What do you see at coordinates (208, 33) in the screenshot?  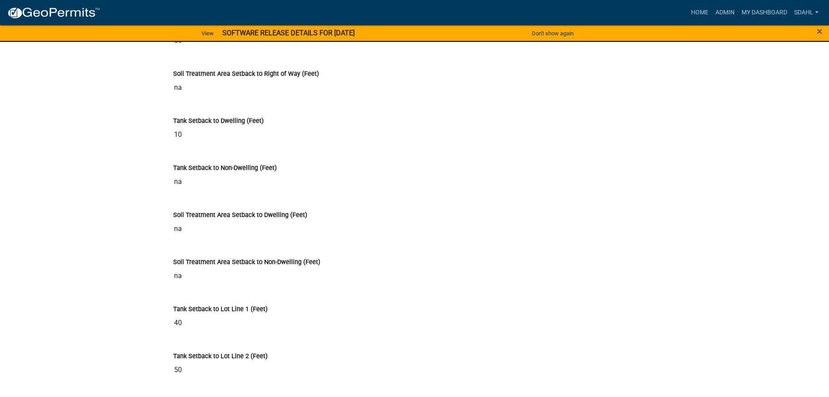 I see `a: View` at bounding box center [208, 33].